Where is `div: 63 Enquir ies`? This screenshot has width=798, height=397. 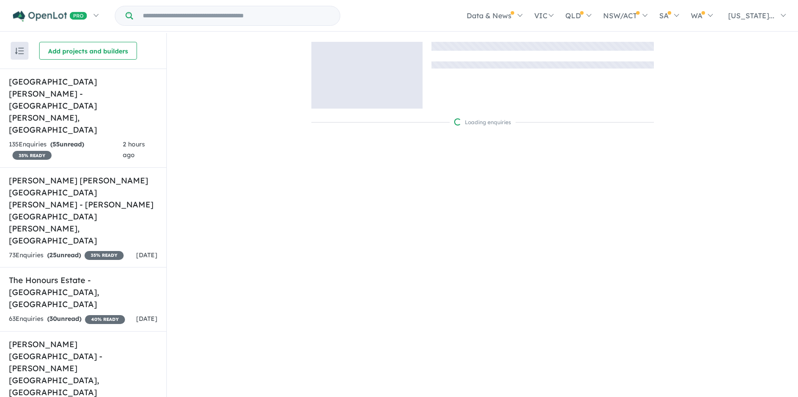
div: 63 Enquir ies is located at coordinates (67, 319).